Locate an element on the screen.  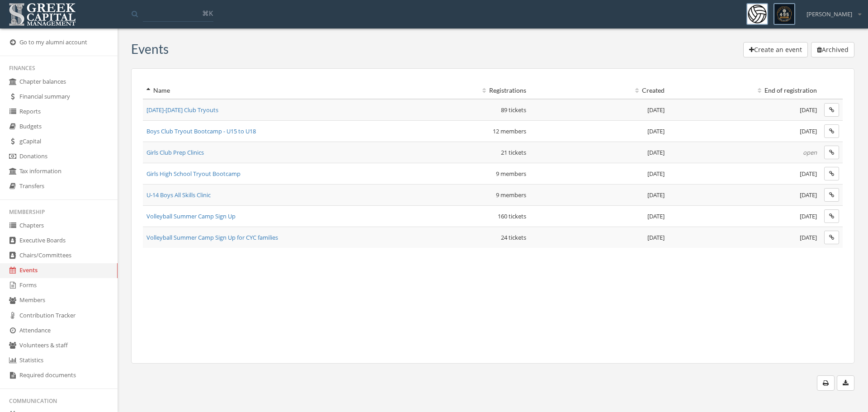
em: open is located at coordinates (809, 152).